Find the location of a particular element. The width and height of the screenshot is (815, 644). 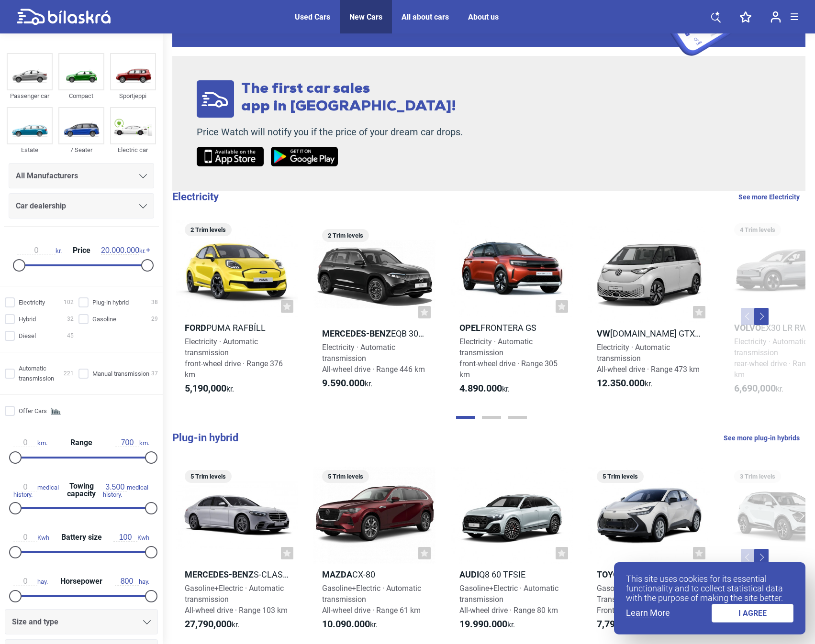

span: Price is located at coordinates (81, 251).